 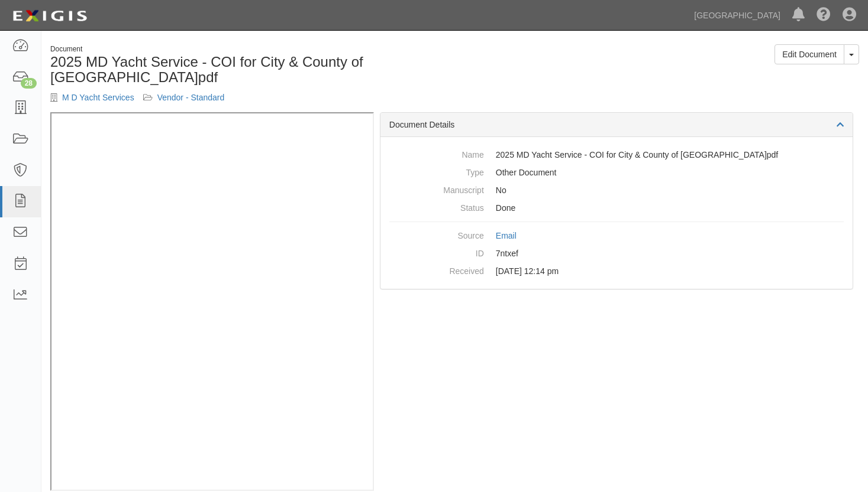 What do you see at coordinates (437, 251) in the screenshot?
I see `dt: ID` at bounding box center [437, 251].